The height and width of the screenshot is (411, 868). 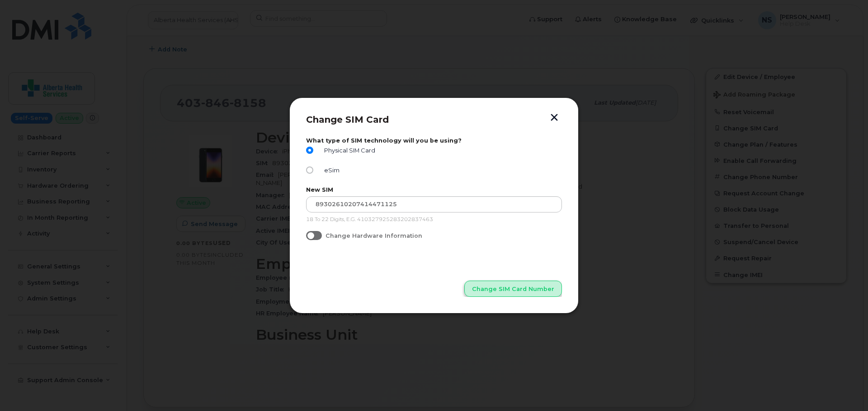 I want to click on button: Change SIM Card Number, so click(x=513, y=289).